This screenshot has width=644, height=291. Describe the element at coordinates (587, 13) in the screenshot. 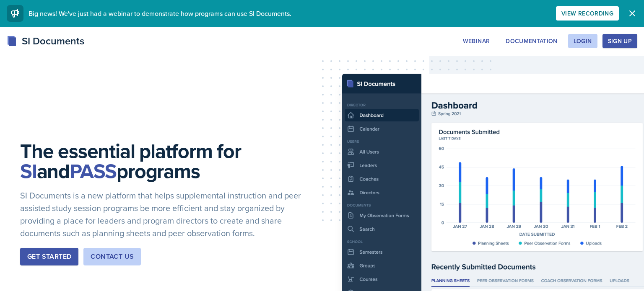

I see `button: View Recording` at that location.